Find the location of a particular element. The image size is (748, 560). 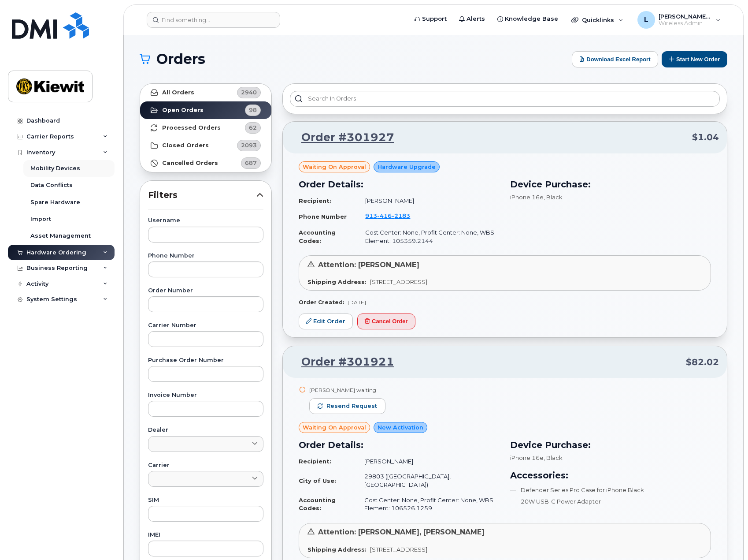

button: Download Excel Report is located at coordinates (615, 59).